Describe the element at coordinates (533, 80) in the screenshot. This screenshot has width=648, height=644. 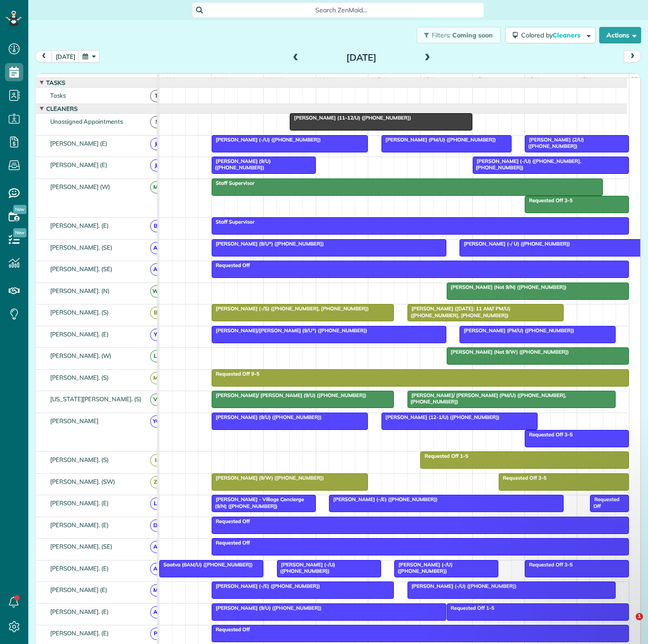
I see `span: 3pm` at that location.